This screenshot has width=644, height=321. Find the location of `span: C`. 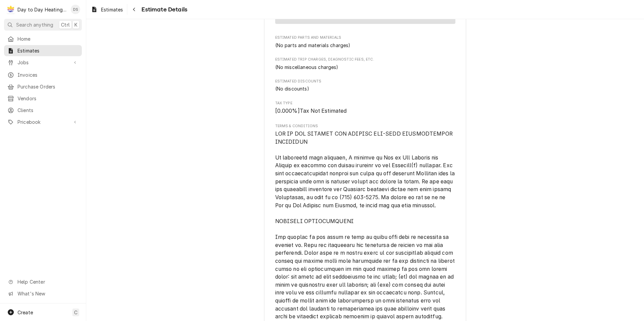

span: C is located at coordinates (76, 312).